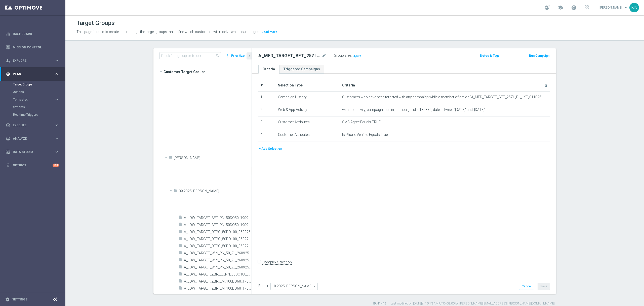 The image size is (644, 306). What do you see at coordinates (32, 125) in the screenshot?
I see `div: play_circle_outline Execute keyboard_arrow_right` at bounding box center [32, 125].